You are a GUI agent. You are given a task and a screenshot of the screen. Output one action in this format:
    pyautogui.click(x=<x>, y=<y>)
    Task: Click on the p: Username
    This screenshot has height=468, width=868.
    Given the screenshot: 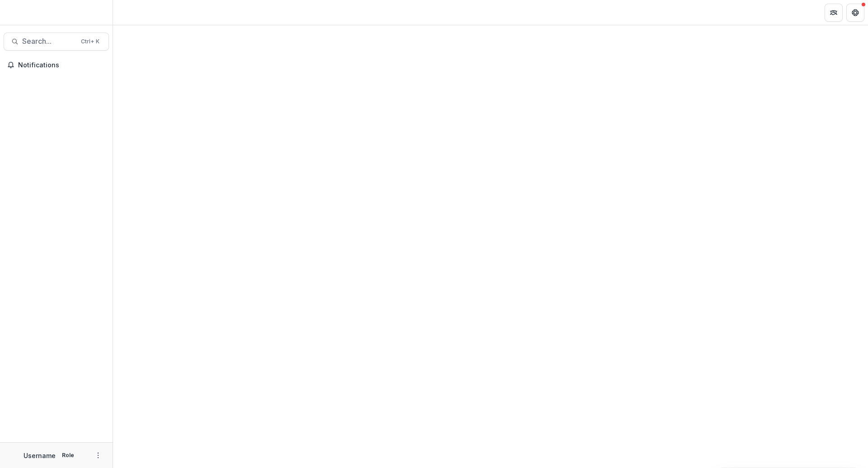 What is the action you would take?
    pyautogui.click(x=39, y=455)
    